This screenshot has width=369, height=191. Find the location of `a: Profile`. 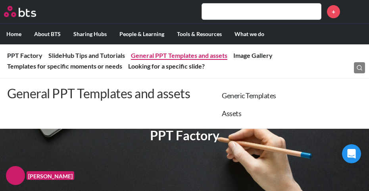

a: Profile is located at coordinates (356, 12).